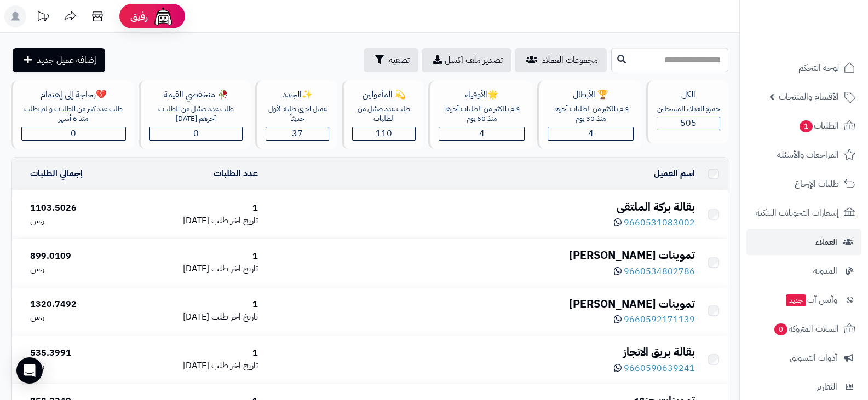 Image resolution: width=868 pixels, height=400 pixels. What do you see at coordinates (660, 223) in the screenshot?
I see `span: 9660531083002` at bounding box center [660, 223].